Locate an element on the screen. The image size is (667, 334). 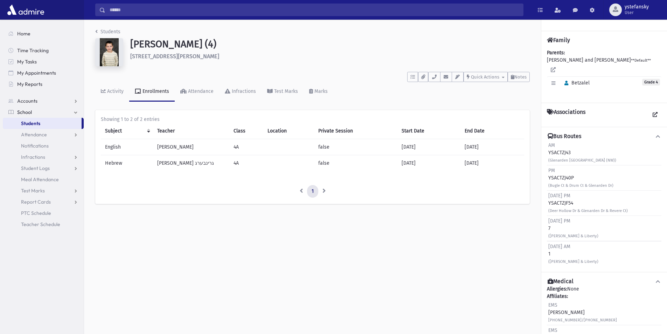
th: Subject is located at coordinates (127, 131).